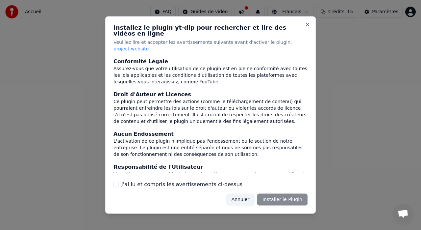 The image size is (421, 230). What do you see at coordinates (211, 167) in the screenshot?
I see `div: Responsabilité de l'Utilisateur` at bounding box center [211, 167].